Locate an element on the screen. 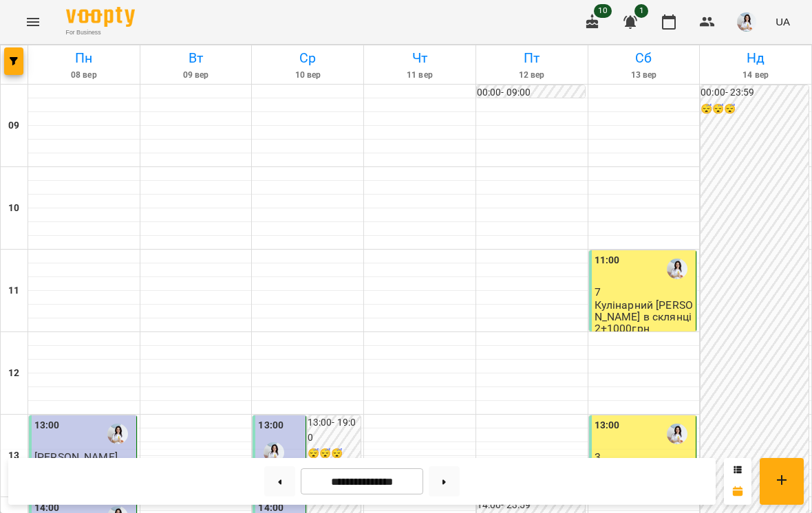 The width and height of the screenshot is (812, 513). button: UA is located at coordinates (782, 21).